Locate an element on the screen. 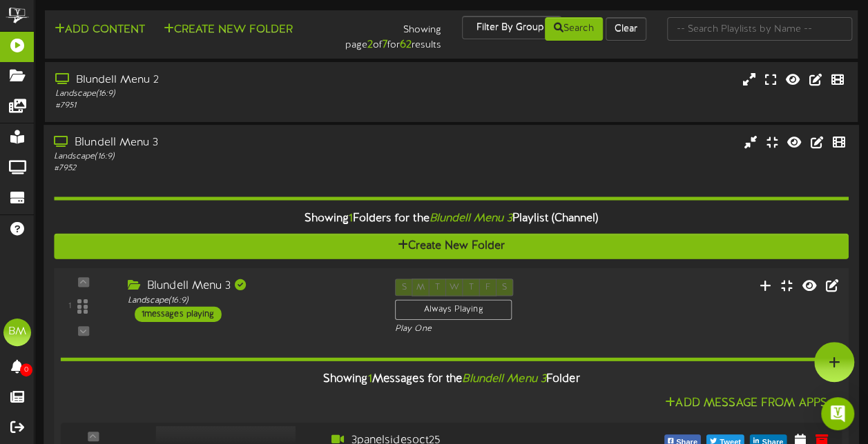 The height and width of the screenshot is (444, 868). div: Showing Messages for the Folder is located at coordinates (452, 380).